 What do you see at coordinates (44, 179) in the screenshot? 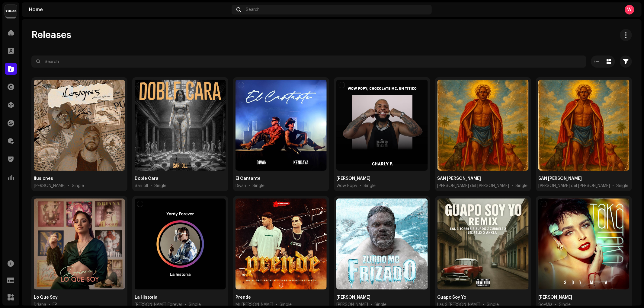
I see `div: Ilusiones` at bounding box center [44, 179].